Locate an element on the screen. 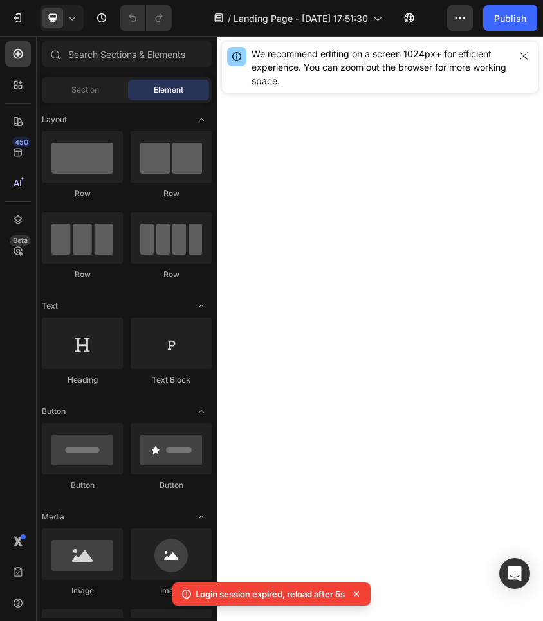  span: Section is located at coordinates (85, 90).